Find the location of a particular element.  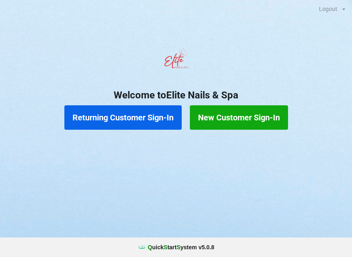

img: favicon.ico is located at coordinates (142, 247).